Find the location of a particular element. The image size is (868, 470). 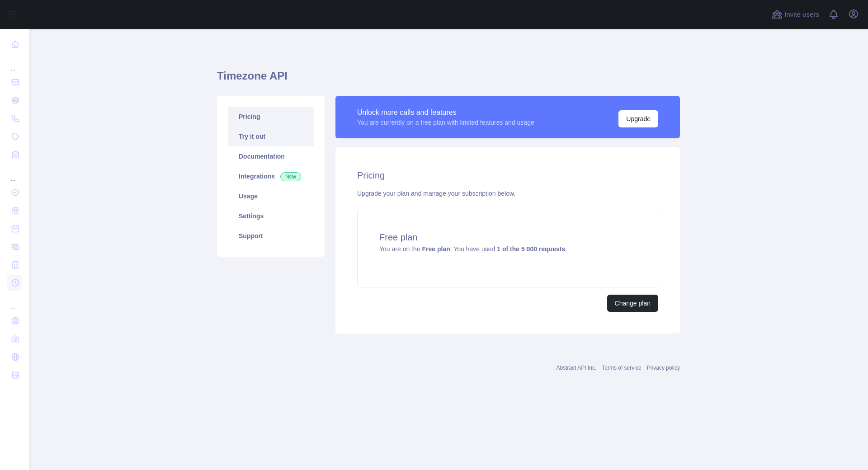

span: You are on the . You have used . is located at coordinates (473, 249).